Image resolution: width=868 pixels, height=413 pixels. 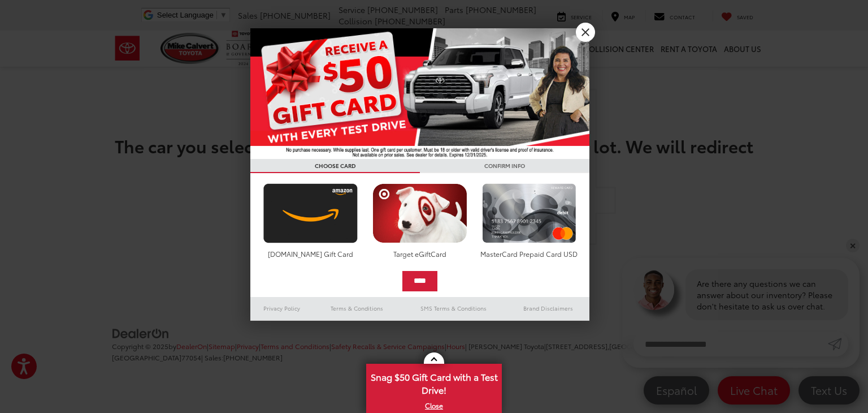 I want to click on div: MasterCard Prepaid Card USD, so click(x=529, y=253).